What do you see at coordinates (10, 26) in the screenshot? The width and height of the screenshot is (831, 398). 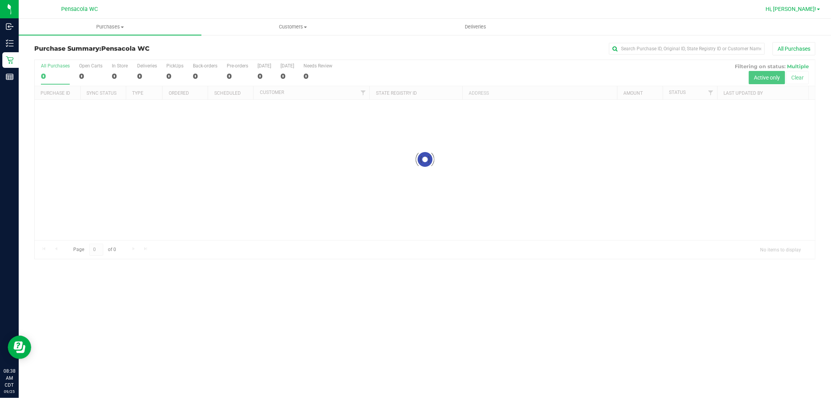 I see `inline-svg: Inbound` at bounding box center [10, 26].